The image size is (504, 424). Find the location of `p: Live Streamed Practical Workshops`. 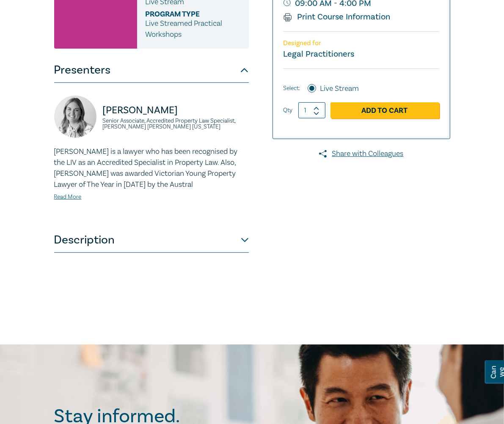

p: Live Streamed Practical Workshops is located at coordinates (193, 29).